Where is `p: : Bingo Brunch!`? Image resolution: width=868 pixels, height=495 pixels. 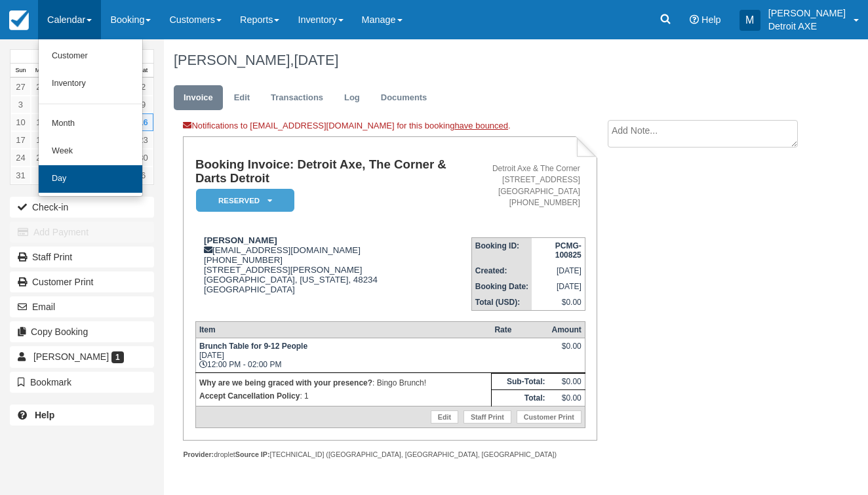
p: : Bingo Brunch! is located at coordinates (344, 383).